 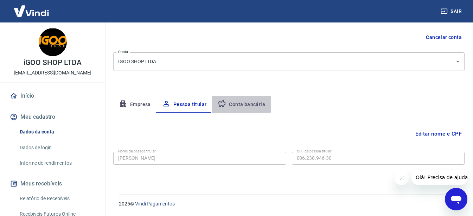 I want to click on a: Dados de login, so click(x=57, y=148).